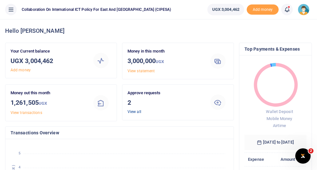 Image resolution: width=317 pixels, height=170 pixels. Describe the element at coordinates (26, 113) in the screenshot. I see `a: View transactions` at that location.